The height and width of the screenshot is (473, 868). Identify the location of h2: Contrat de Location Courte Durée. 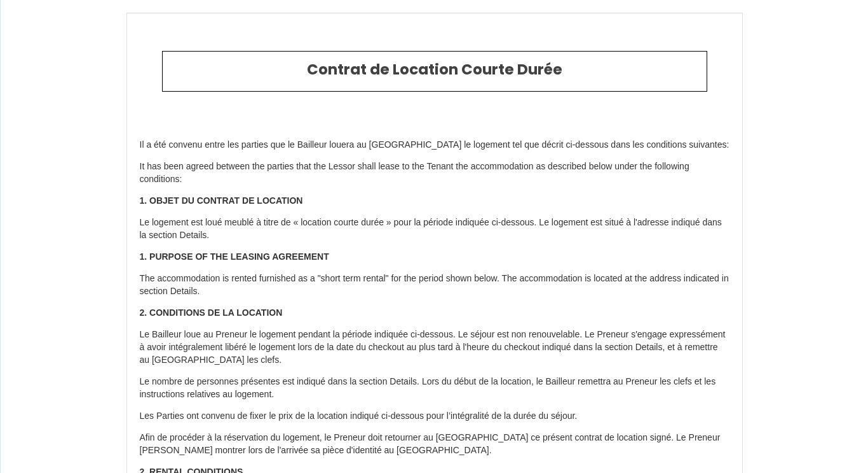
(435, 70).